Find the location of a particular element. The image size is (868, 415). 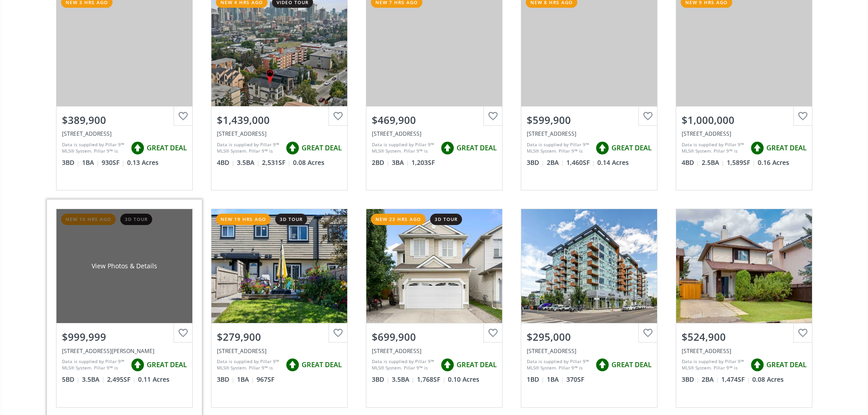

div: $699,900 is located at coordinates (434, 336).